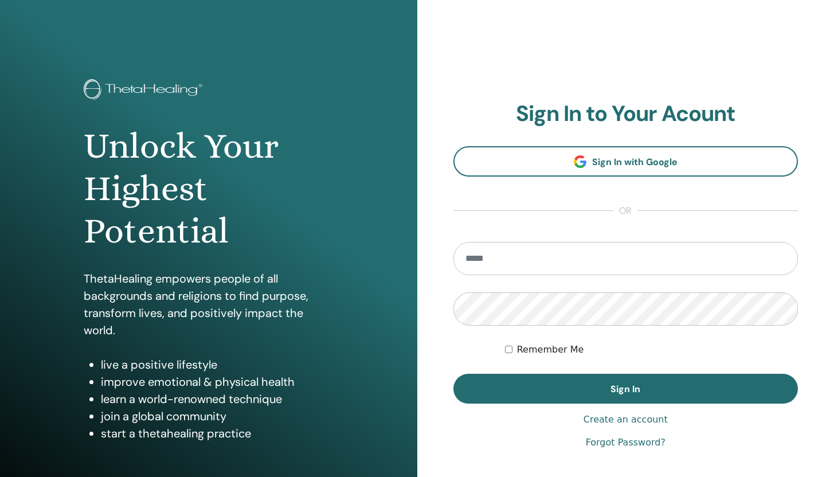 This screenshot has height=477, width=834. What do you see at coordinates (217, 416) in the screenshot?
I see `li: join a global community` at bounding box center [217, 416].